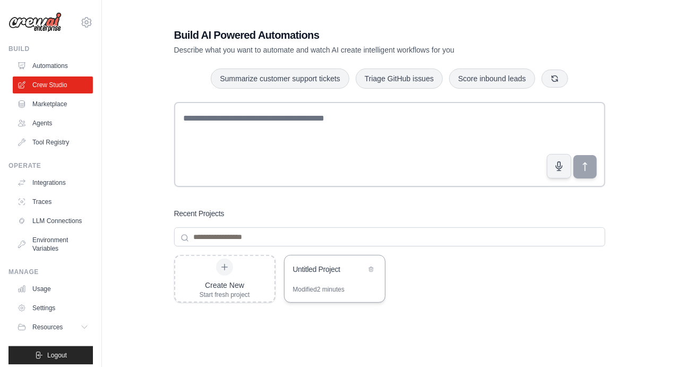 This screenshot has height=367, width=677. What do you see at coordinates (53, 142) in the screenshot?
I see `a: Tool Registry` at bounding box center [53, 142].